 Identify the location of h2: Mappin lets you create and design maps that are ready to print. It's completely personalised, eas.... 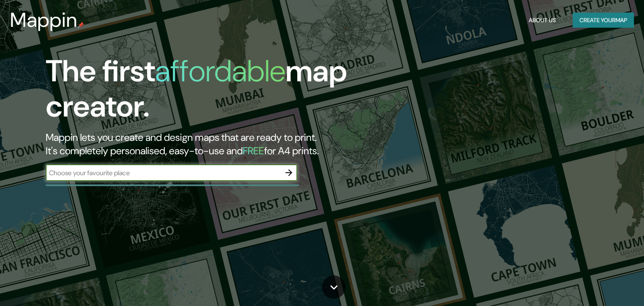
(207, 144).